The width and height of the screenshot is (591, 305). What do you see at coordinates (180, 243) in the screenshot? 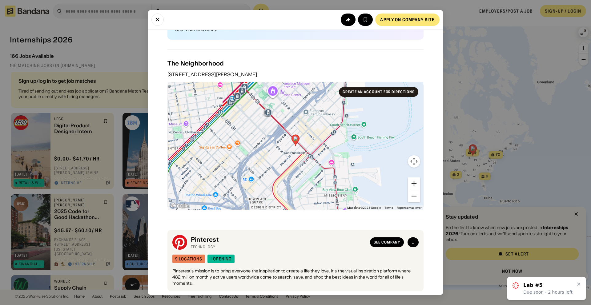
I see `img: Pinterest logo` at bounding box center [180, 243].